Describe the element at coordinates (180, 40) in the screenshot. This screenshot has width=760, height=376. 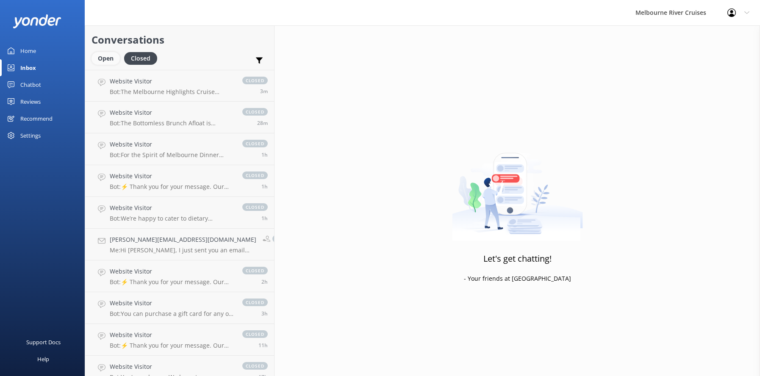
I see `h2: Conversations` at that location.